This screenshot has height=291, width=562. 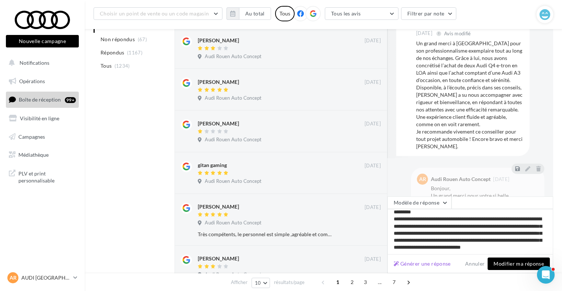 What do you see at coordinates (394, 282) in the screenshot?
I see `span: 7` at bounding box center [394, 282].